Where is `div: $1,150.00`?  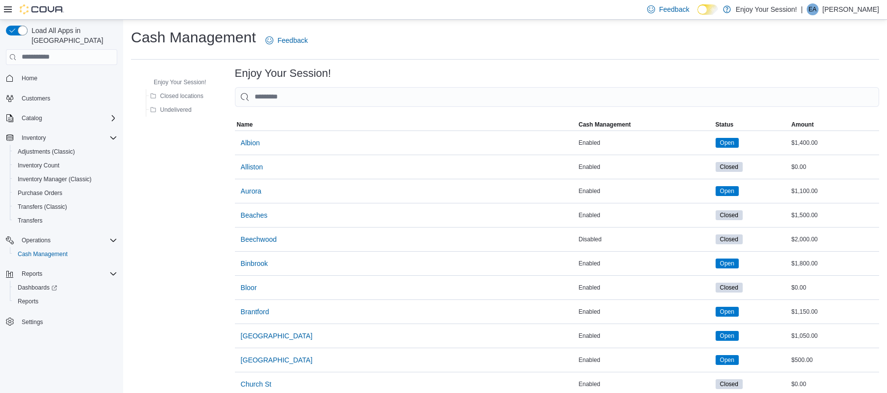 div: $1,150.00 is located at coordinates (834, 312).